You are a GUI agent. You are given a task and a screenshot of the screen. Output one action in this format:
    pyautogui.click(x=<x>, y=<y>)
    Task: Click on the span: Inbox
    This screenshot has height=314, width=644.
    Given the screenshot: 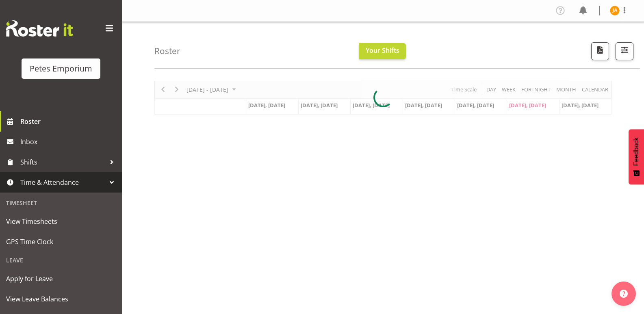 What is the action you would take?
    pyautogui.click(x=69, y=141)
    